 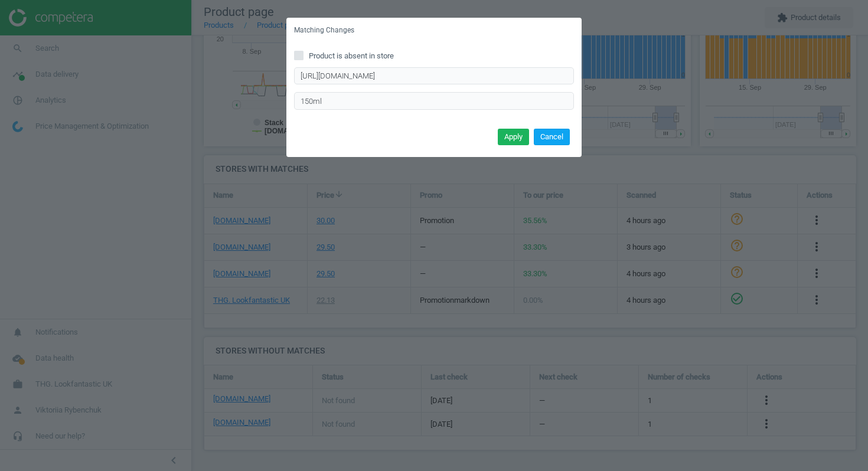 I want to click on button: Apply, so click(x=513, y=137).